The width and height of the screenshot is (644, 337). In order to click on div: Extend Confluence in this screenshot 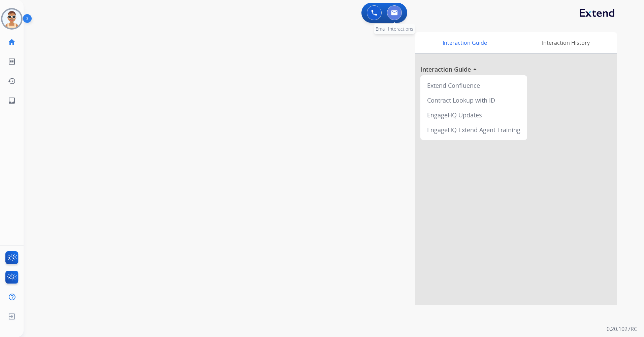, I will do `click(473, 85)`.